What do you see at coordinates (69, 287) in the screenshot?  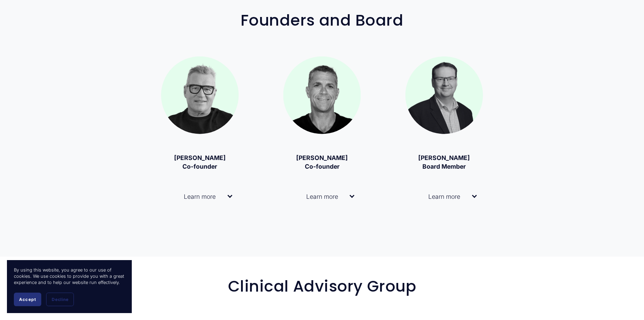 I see `section: Cookie banner` at bounding box center [69, 287].